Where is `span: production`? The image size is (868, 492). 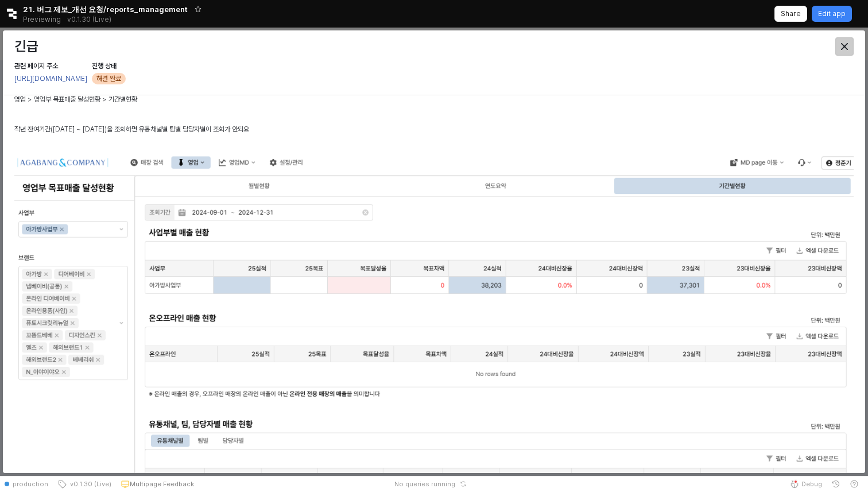 span: production is located at coordinates (31, 484).